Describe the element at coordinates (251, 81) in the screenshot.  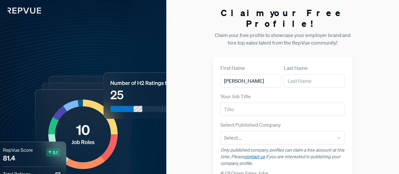
I see `input: First Name` at that location.